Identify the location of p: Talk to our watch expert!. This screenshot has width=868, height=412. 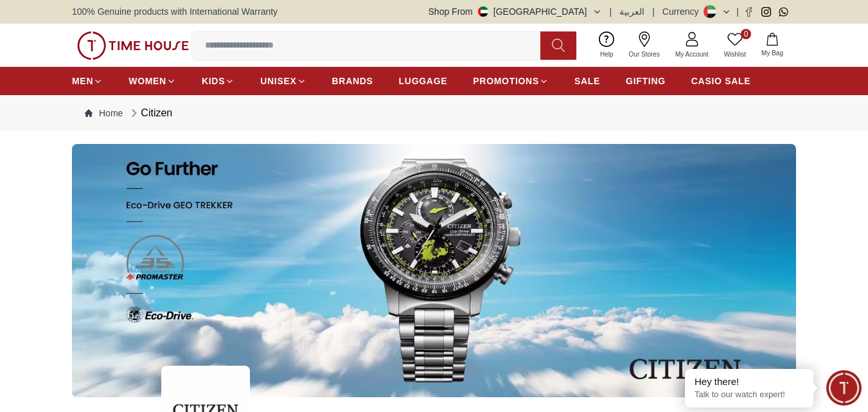
(749, 395).